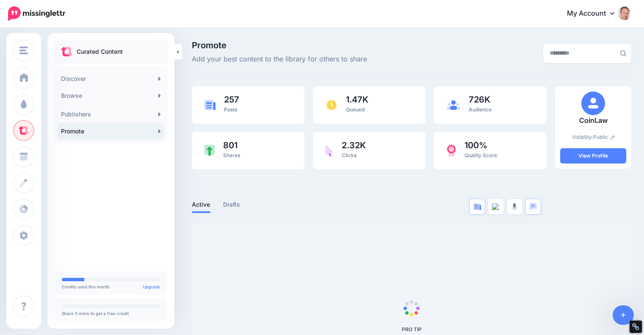 This screenshot has height=335, width=644. What do you see at coordinates (111, 131) in the screenshot?
I see `a: Promote` at bounding box center [111, 131].